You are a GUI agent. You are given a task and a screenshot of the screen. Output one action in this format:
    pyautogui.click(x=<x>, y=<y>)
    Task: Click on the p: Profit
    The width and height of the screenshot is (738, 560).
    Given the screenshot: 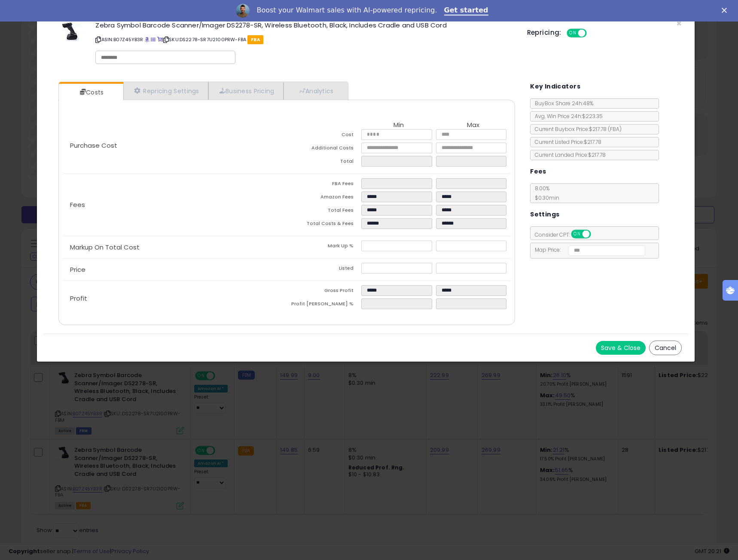 What is the action you would take?
    pyautogui.click(x=175, y=299)
    